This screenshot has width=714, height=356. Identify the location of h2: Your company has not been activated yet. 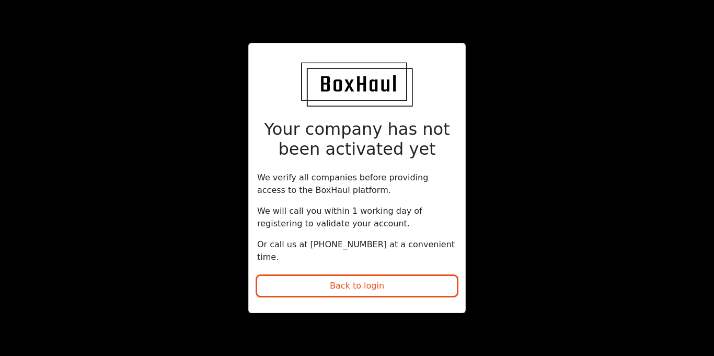
(357, 139).